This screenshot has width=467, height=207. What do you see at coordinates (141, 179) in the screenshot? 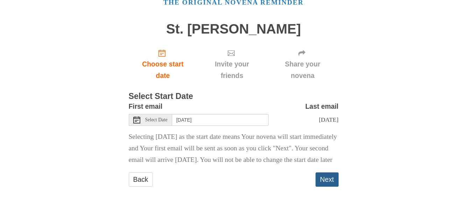
I see `a: Back` at bounding box center [141, 179].